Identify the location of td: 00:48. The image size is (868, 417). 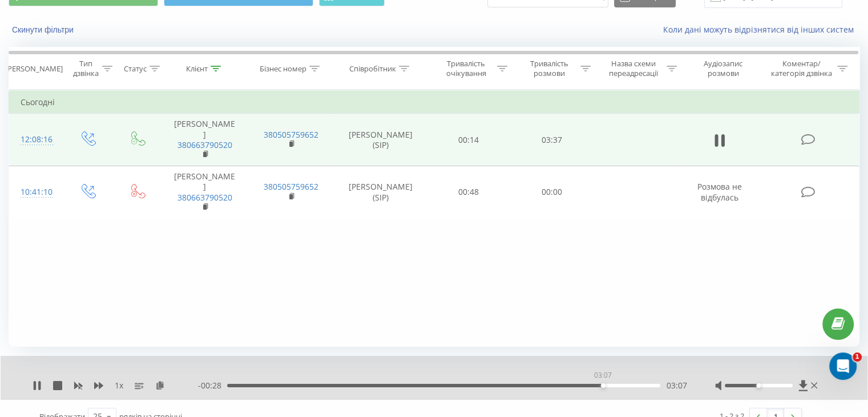
(468, 192).